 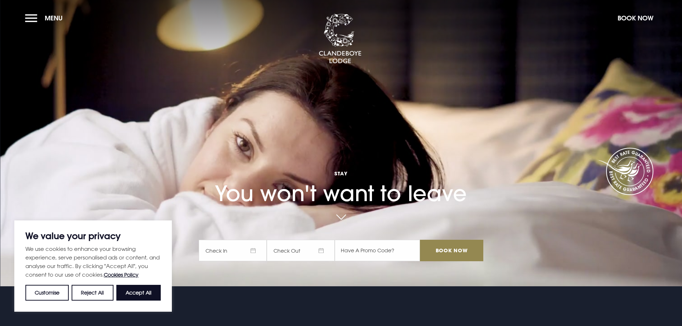 What do you see at coordinates (341, 173) in the screenshot?
I see `span: Stay` at bounding box center [341, 173].